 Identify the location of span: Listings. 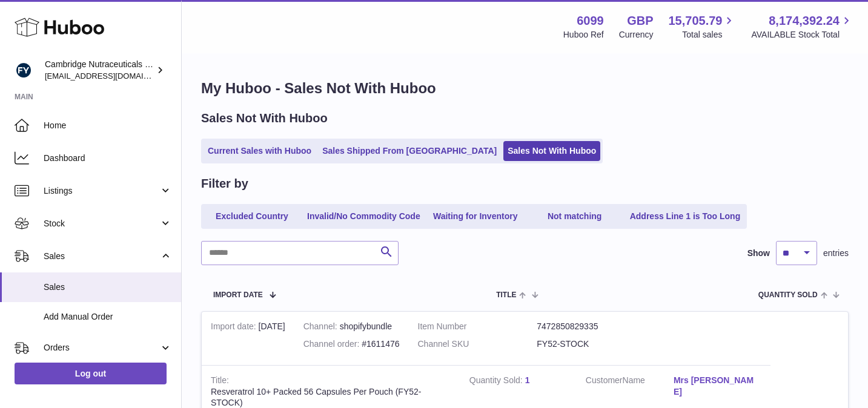
(101, 191).